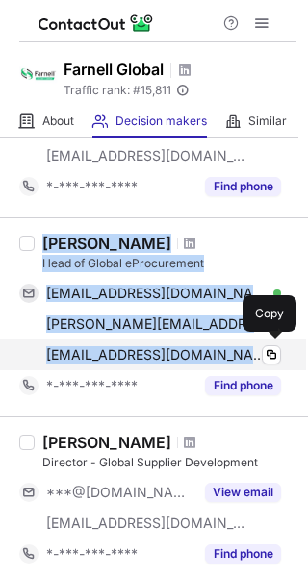 The height and width of the screenshot is (577, 308). I want to click on div: Director - Global Supplier Development, so click(169, 463).